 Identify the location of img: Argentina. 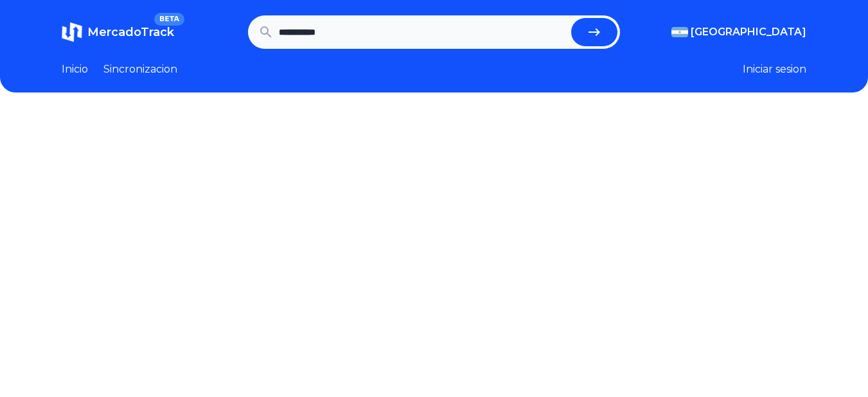
(680, 32).